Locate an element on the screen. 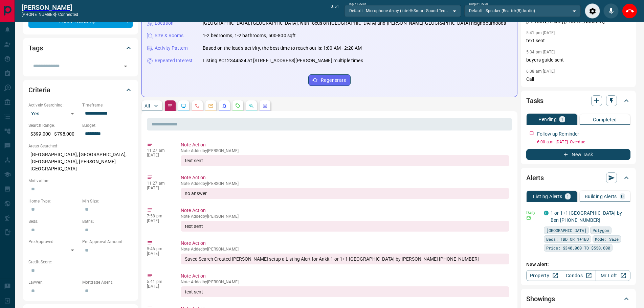  label: Input Device is located at coordinates (358, 4).